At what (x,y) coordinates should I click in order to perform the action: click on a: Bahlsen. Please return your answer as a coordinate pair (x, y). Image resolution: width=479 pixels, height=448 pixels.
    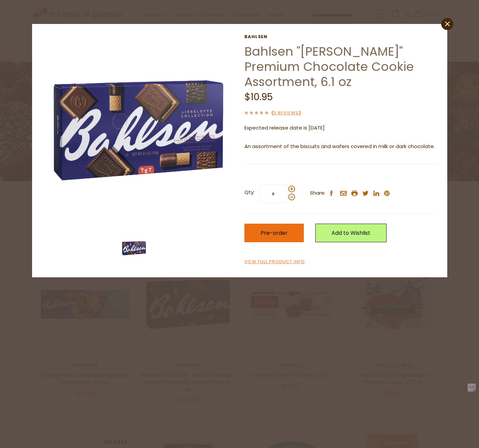
    Looking at the image, I should click on (341, 37).